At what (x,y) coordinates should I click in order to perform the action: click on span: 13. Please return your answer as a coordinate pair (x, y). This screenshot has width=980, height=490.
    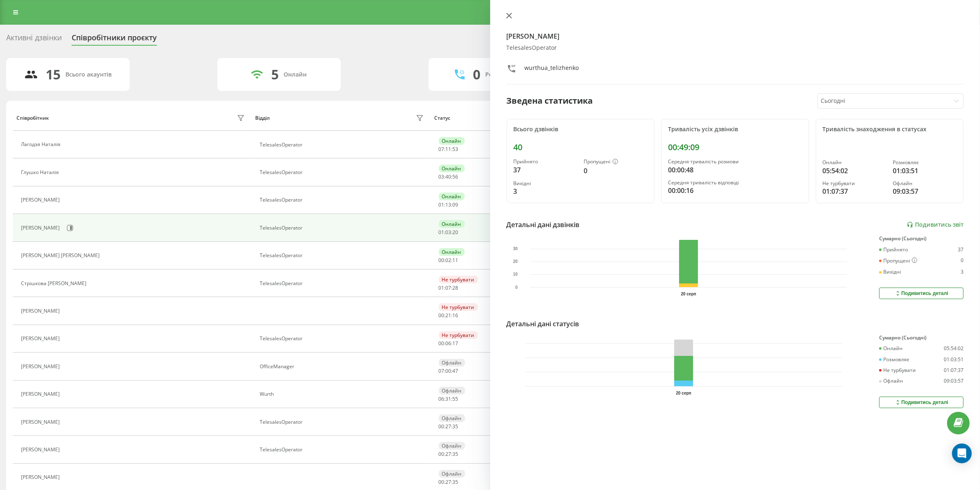
    Looking at the image, I should click on (449, 205).